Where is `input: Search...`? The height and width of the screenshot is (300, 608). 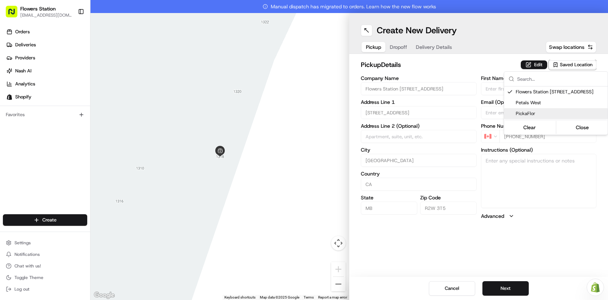
input: Search... is located at coordinates (560, 79).